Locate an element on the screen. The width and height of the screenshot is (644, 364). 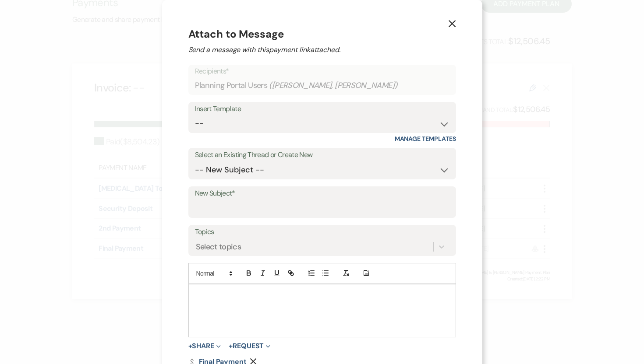
p: Recipients* is located at coordinates (322, 71).